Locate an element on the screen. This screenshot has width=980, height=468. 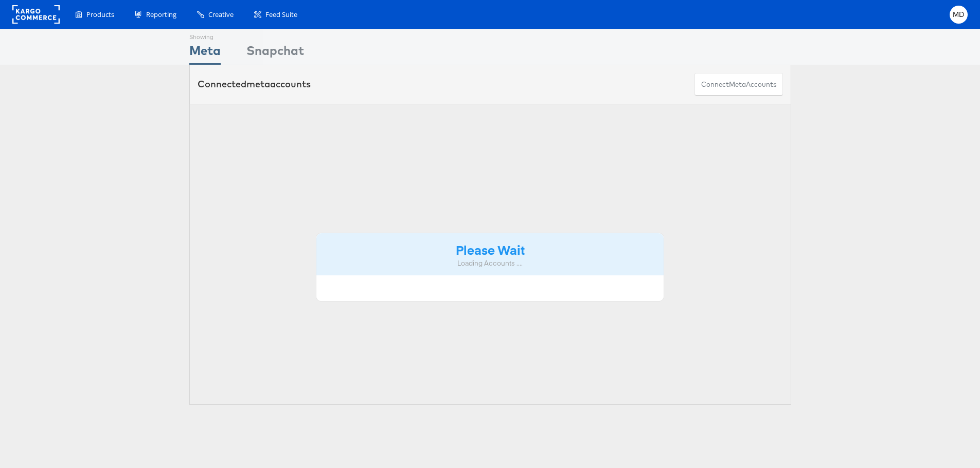
div: Showing is located at coordinates (204, 35).